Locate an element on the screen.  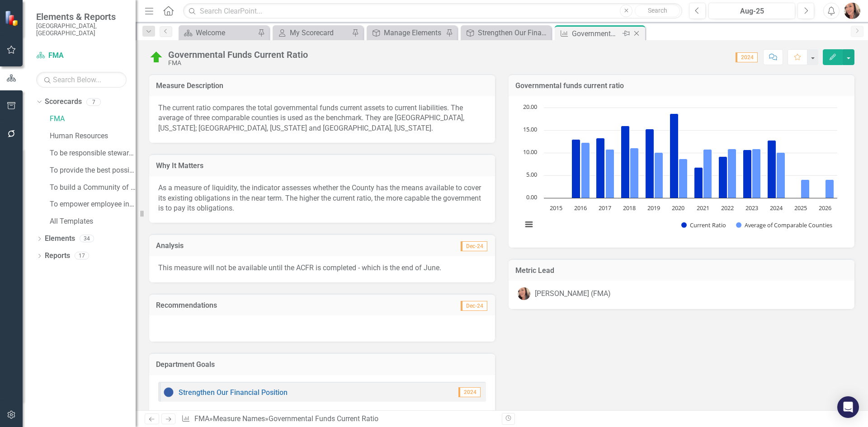
a: All Templates is located at coordinates (93, 221).